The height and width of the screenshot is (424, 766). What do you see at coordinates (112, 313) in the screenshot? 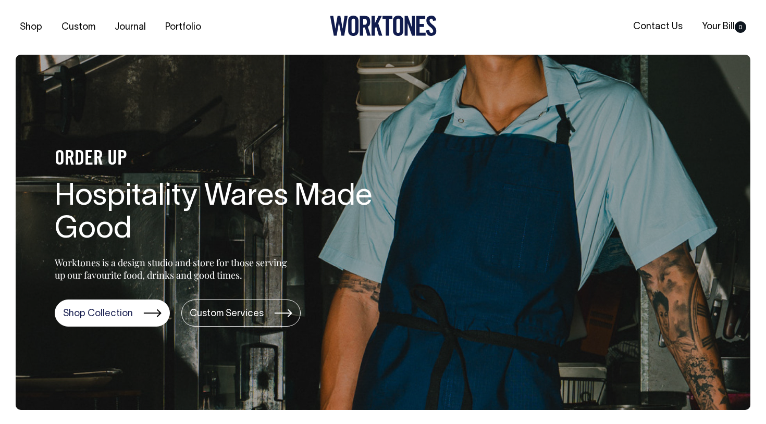
I see `a: Shop Collection` at bounding box center [112, 313].